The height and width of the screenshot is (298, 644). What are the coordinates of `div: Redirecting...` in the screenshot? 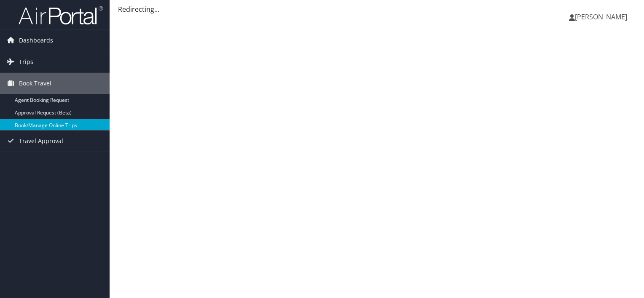 It's located at (377, 9).